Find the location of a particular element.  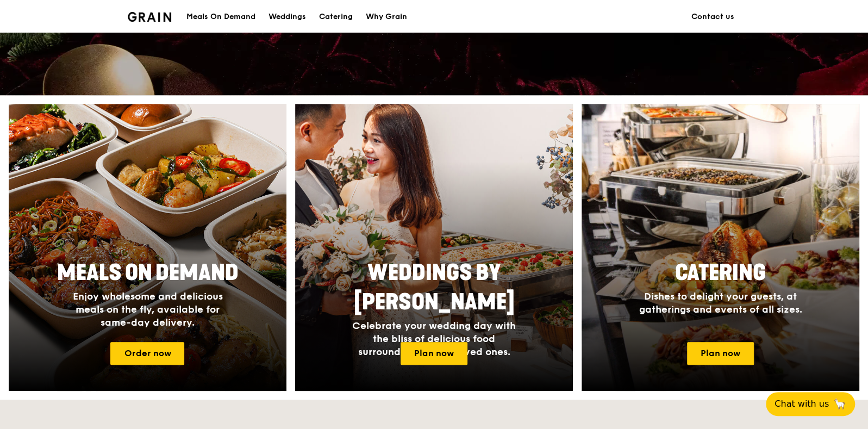

img: meals-on-demand-card.d2b6f6db.png is located at coordinates (147, 247).